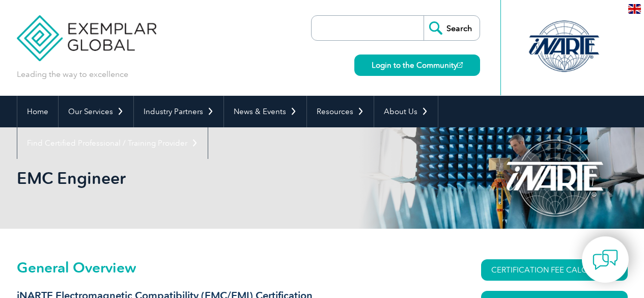 This screenshot has width=644, height=298. Describe the element at coordinates (460, 65) in the screenshot. I see `img: open_square.png` at that location.